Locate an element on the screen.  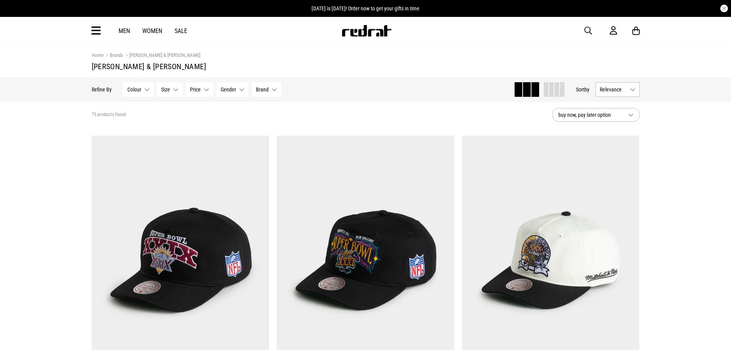
button: Relevance is located at coordinates (618, 89).